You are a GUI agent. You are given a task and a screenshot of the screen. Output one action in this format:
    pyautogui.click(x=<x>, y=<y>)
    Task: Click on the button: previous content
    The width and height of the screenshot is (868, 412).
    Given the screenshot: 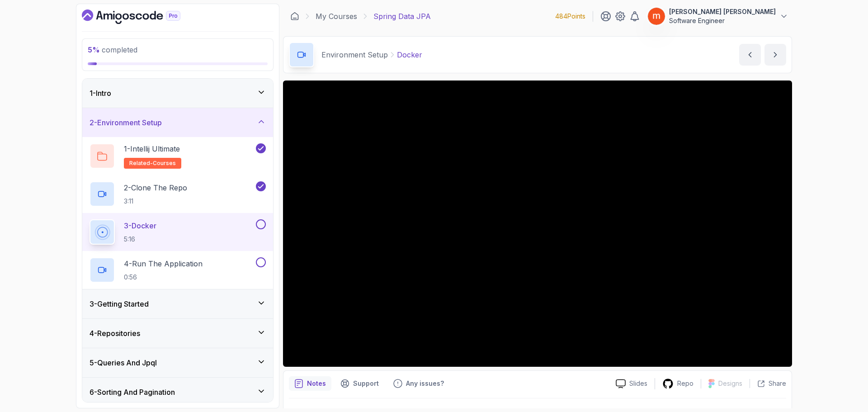 What is the action you would take?
    pyautogui.click(x=749, y=55)
    